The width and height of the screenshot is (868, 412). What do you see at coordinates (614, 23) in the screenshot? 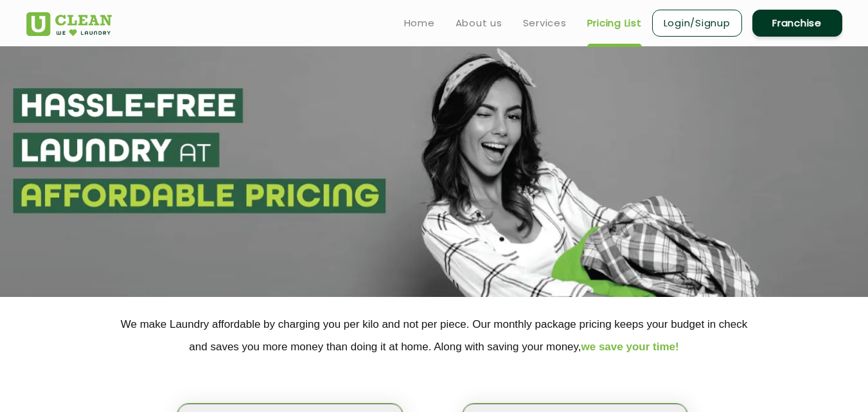
I see `a: Pricing List` at bounding box center [614, 23].